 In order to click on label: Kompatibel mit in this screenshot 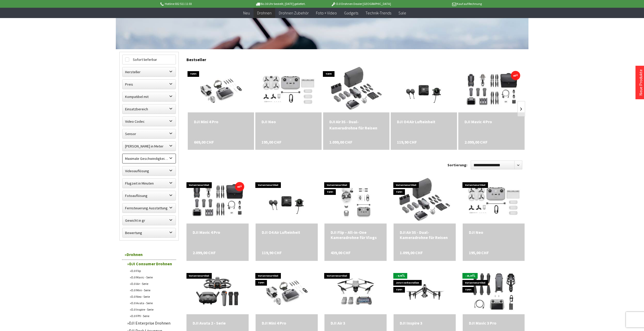, I will do `click(149, 97)`.